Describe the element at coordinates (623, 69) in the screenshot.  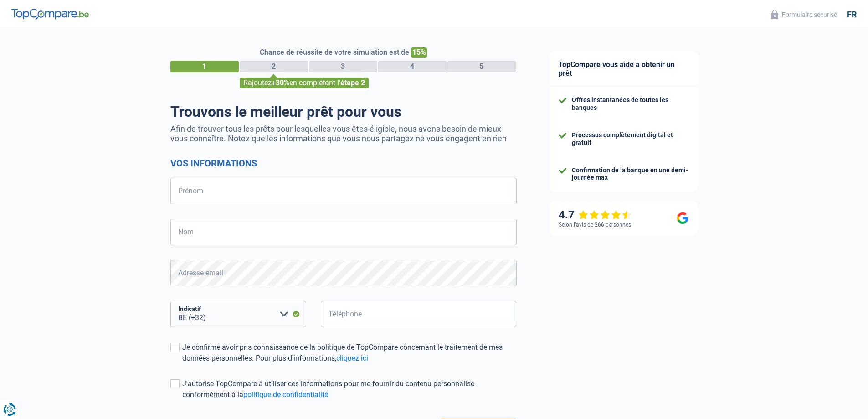
I see `div: TopCompare vous aide à obtenir un prêt` at that location.